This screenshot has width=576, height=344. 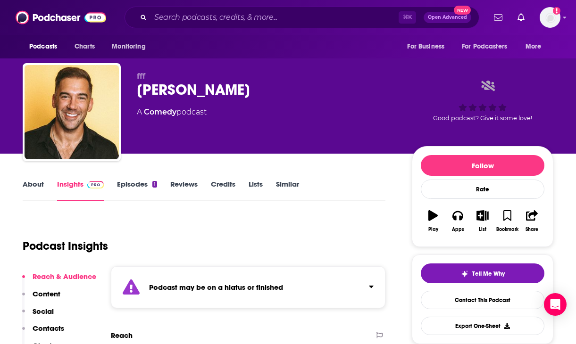 What do you see at coordinates (482, 326) in the screenshot?
I see `button: Export One-Sheet` at bounding box center [482, 326].